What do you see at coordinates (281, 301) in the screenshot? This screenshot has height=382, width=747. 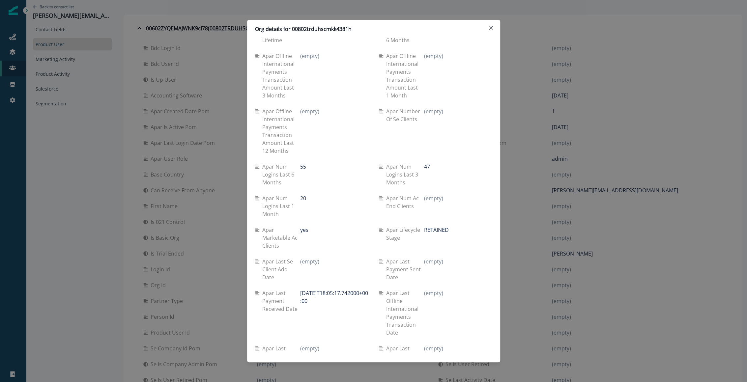 I see `p: Apar last payment received date` at bounding box center [281, 301].